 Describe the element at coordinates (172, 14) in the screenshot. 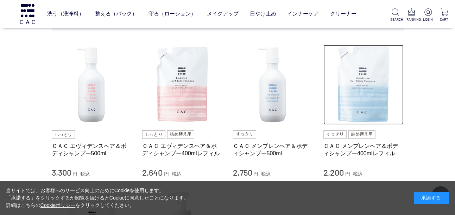

I see `a: 守る（ローション）` at that location.